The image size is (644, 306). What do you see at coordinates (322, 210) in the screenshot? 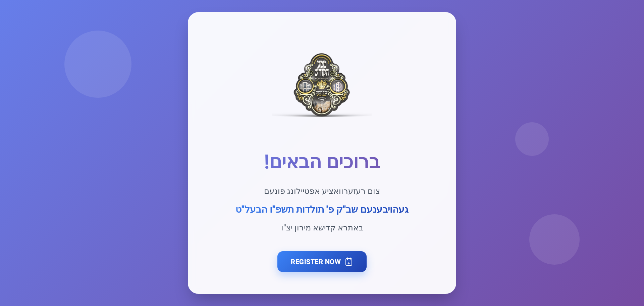
I see `p: געהויבענעם שב"ק פ' תולדות תשפ"ו הבעל"ט` at bounding box center [322, 210].